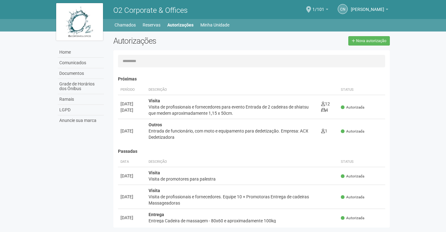  Describe the element at coordinates (242, 221) in the screenshot. I see `div: Entrega Cadeira de massagem - 80x60 e aproximadamente 100kg` at that location.